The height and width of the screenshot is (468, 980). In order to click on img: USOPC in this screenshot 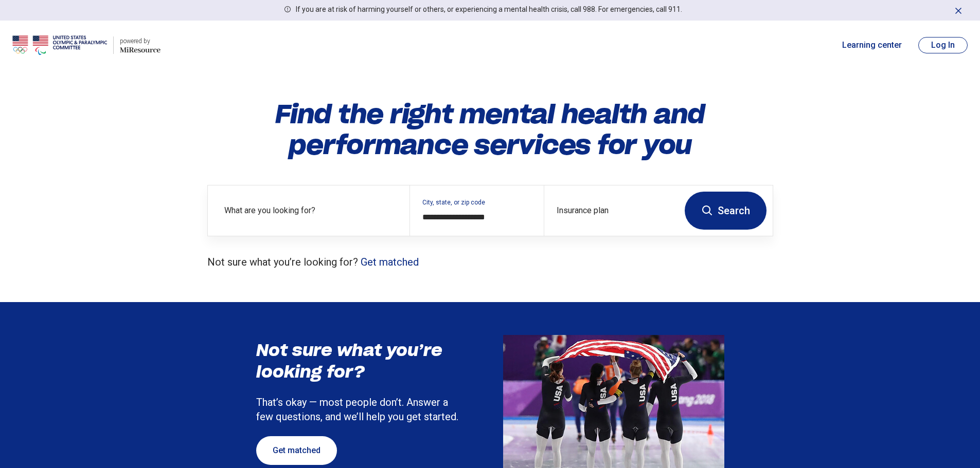, I will do `click(60, 45)`.